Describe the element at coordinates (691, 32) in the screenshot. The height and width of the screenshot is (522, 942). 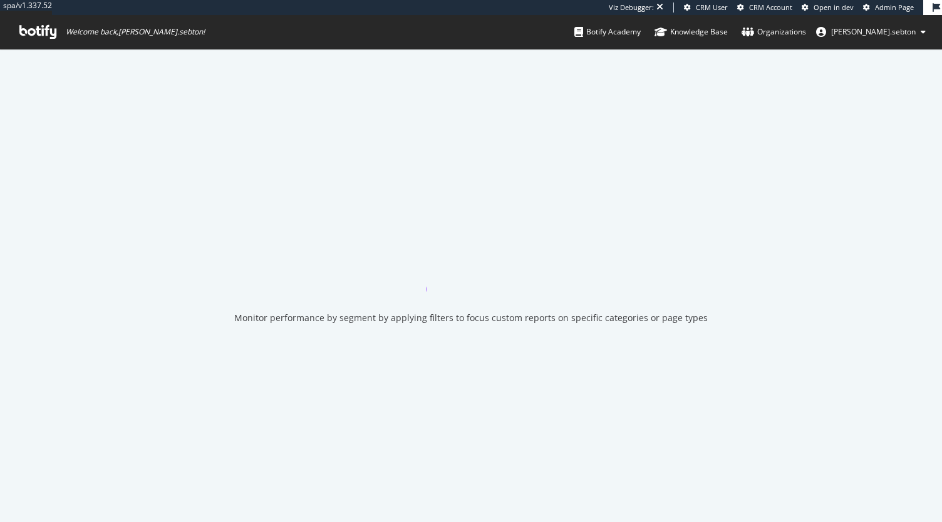
I see `a: Knowledge Base` at that location.